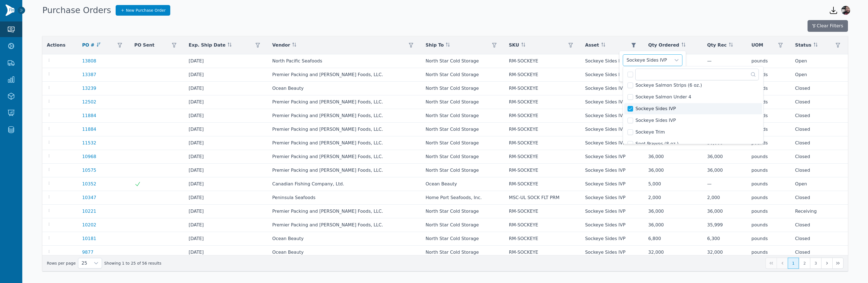 This screenshot has height=283, width=868. Describe the element at coordinates (144, 45) in the screenshot. I see `span: PO Sent` at that location.